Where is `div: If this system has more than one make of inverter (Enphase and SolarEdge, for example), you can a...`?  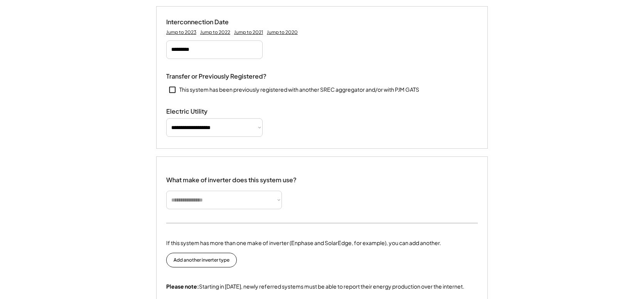
div: If this system has more than one make of inverter (Enphase and SolarEdge, for example), you can a... is located at coordinates (304, 243).